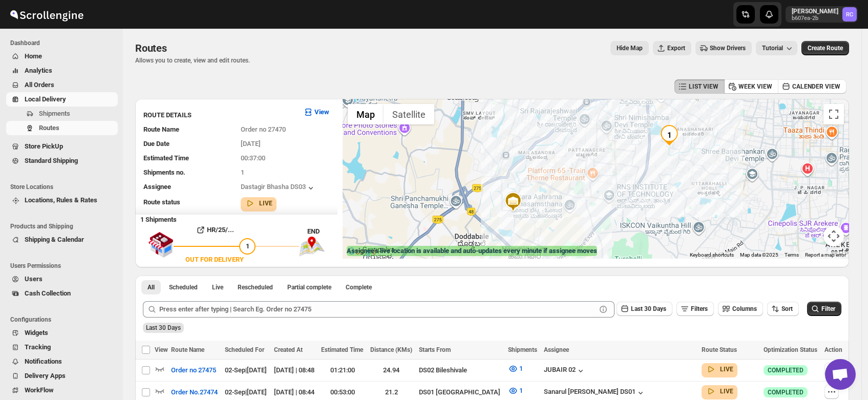 This screenshot has width=868, height=400. I want to click on img: trip_end.png, so click(312, 247).